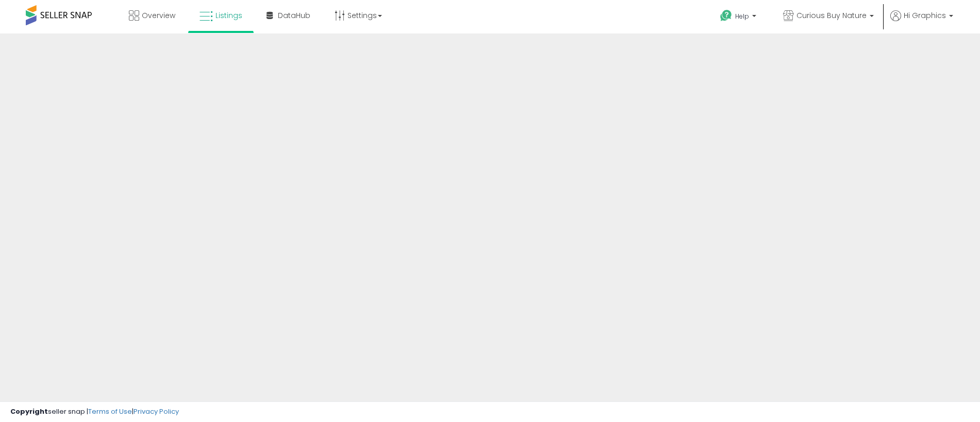  Describe the element at coordinates (110, 411) in the screenshot. I see `a: Terms of Use` at that location.